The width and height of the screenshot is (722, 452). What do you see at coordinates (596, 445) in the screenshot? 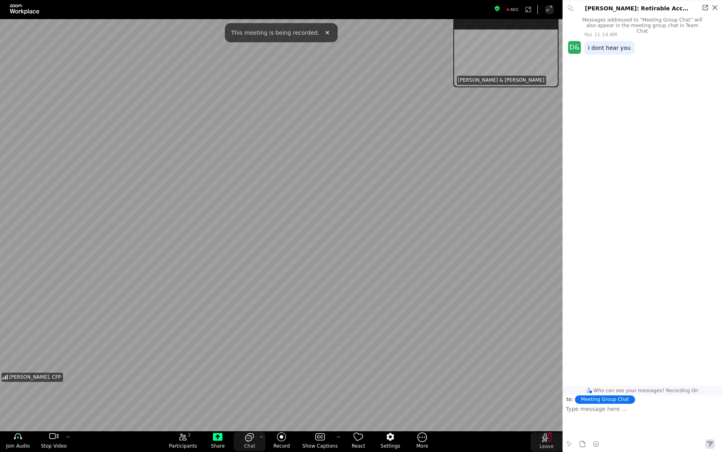
I see `button: Emoji` at bounding box center [596, 445].